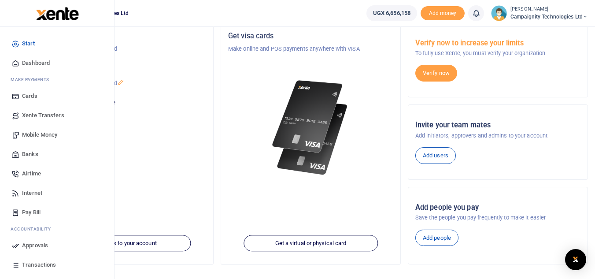 This screenshot has width=595, height=279. Describe the element at coordinates (391, 13) in the screenshot. I see `a: UGX 6,656,158` at that location.